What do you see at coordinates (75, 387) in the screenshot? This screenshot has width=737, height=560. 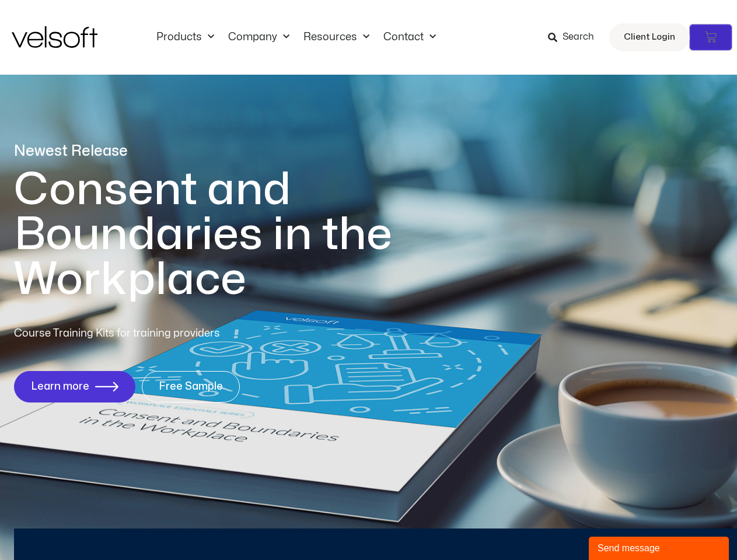 I see `a: Learn more` at bounding box center [75, 387].